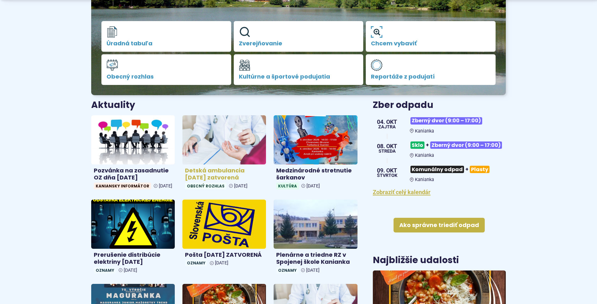  I want to click on span: Zverejňovanie, so click(298, 43).